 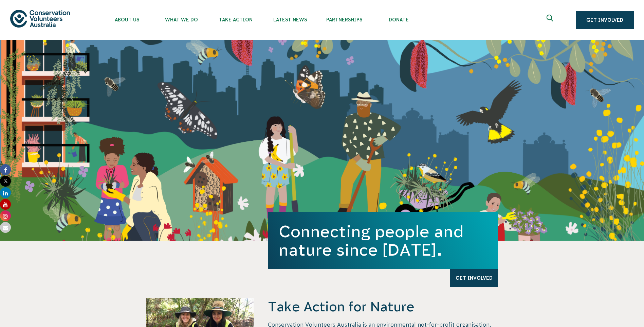 I want to click on span: Latest News, so click(x=290, y=20).